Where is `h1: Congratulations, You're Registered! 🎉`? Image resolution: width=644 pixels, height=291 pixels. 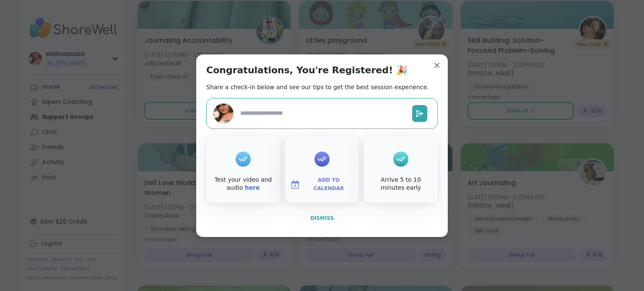
h1: Congratulations, You're Registered! 🎉 is located at coordinates (307, 70).